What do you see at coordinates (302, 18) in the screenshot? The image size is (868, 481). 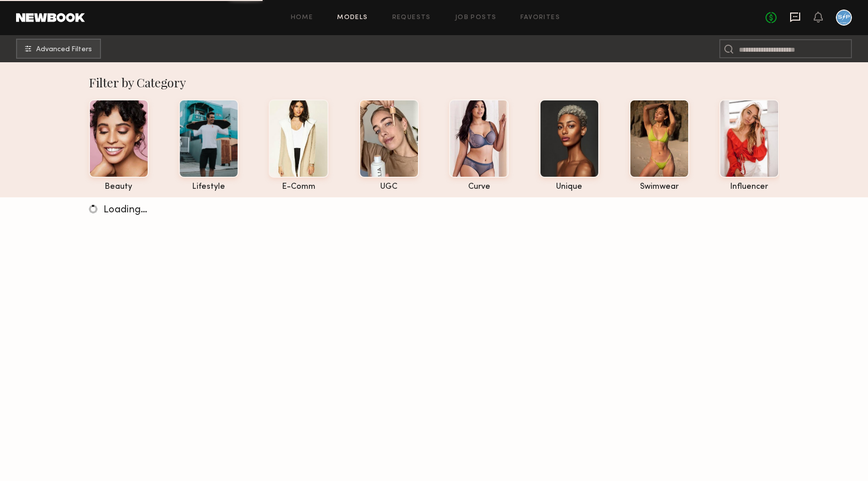 I see `a: Home` at bounding box center [302, 18].